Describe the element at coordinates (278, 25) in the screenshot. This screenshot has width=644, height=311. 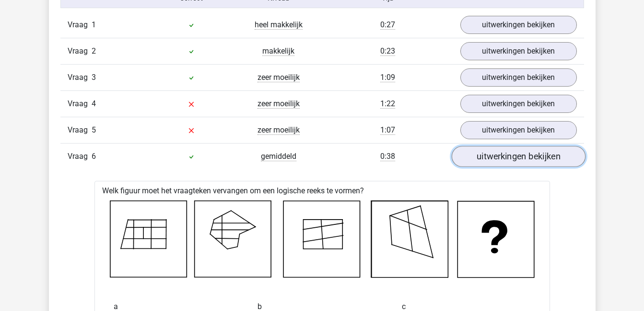
I see `span: heel makkelijk` at that location.